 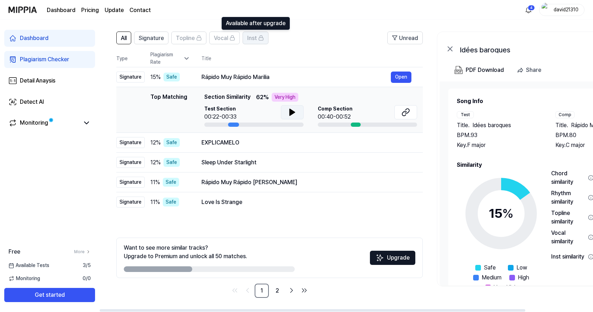 I want to click on a: Detail Anaysis, so click(x=50, y=81).